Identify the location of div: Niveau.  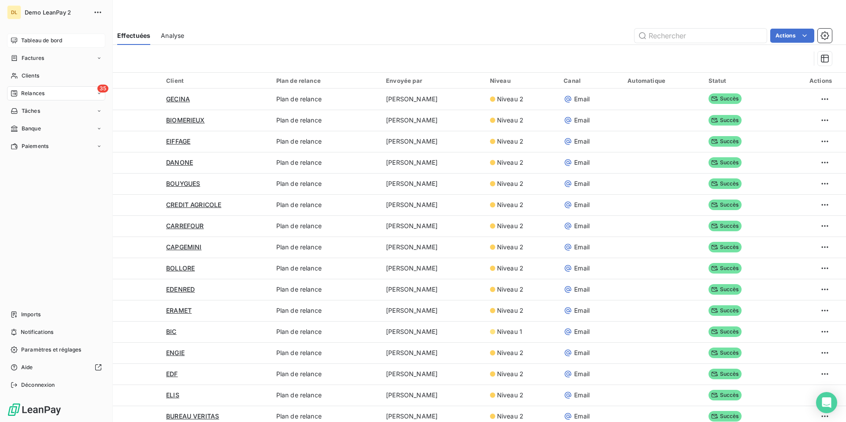
(521, 81).